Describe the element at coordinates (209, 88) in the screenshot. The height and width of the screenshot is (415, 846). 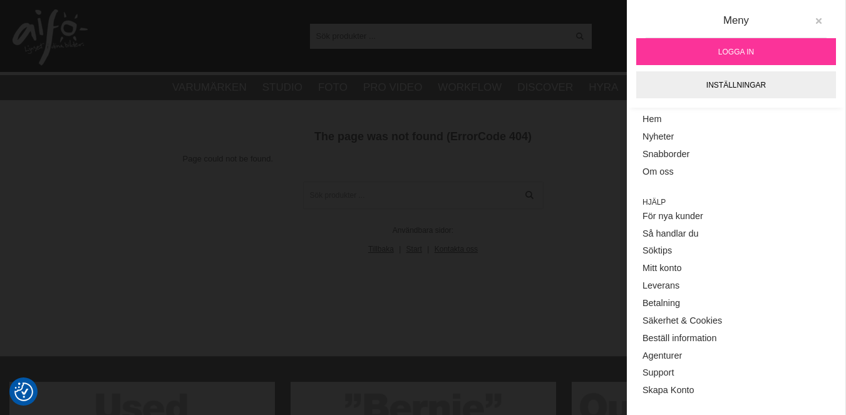
I see `a: Varumärken` at that location.